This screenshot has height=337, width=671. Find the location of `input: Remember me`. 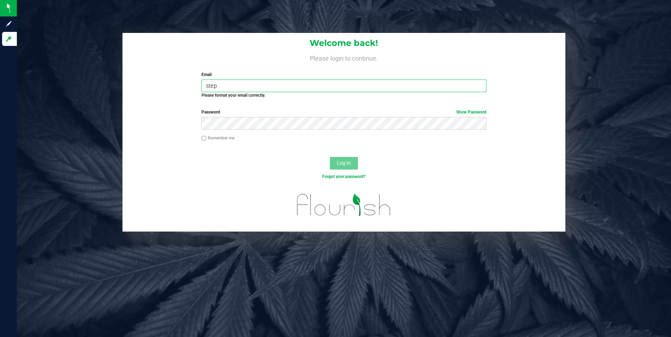

input: Remember me is located at coordinates (204, 139).